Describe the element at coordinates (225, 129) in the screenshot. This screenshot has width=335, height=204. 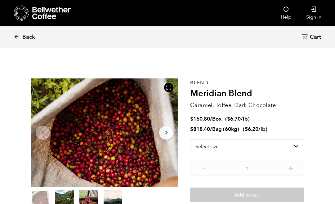
I see `span: Bag (60kg)` at that location.